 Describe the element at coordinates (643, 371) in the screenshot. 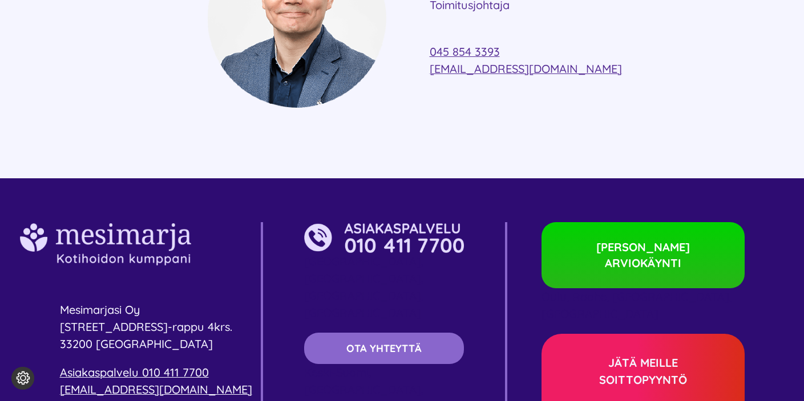

I see `strong: JÄTÄ MEILLE SOITTOPYYNTÖ` at that location.